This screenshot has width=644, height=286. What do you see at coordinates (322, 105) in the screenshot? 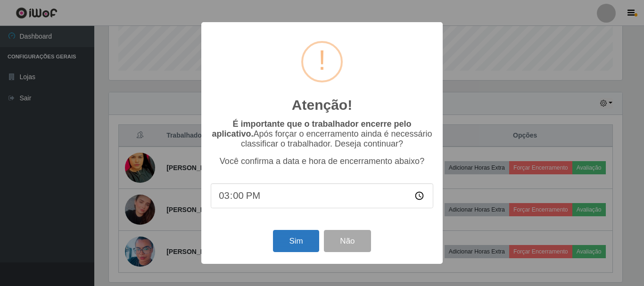
I see `h2: Atenção!` at bounding box center [322, 105].